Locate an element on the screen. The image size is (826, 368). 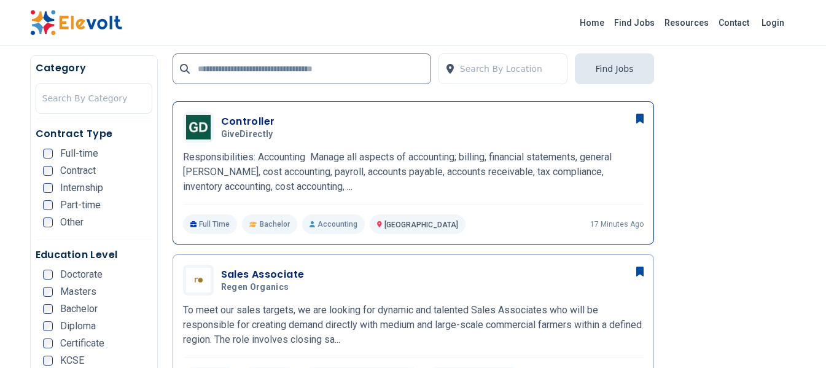
p: Full Time is located at coordinates (210, 224).